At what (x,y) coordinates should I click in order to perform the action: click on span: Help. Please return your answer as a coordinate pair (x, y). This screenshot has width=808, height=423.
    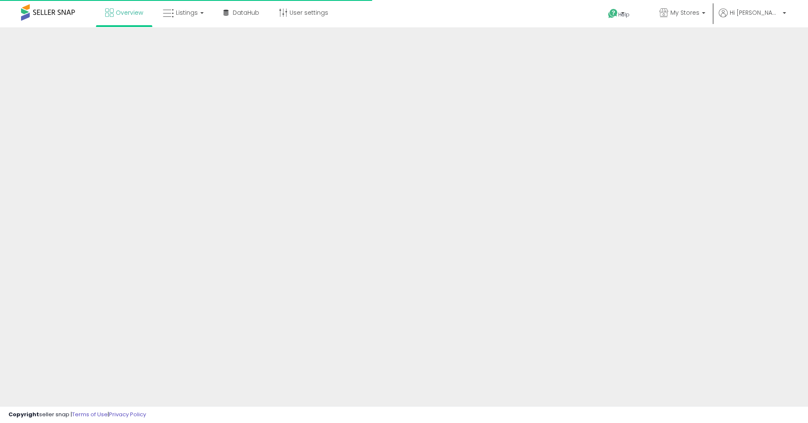
    Looking at the image, I should click on (623, 14).